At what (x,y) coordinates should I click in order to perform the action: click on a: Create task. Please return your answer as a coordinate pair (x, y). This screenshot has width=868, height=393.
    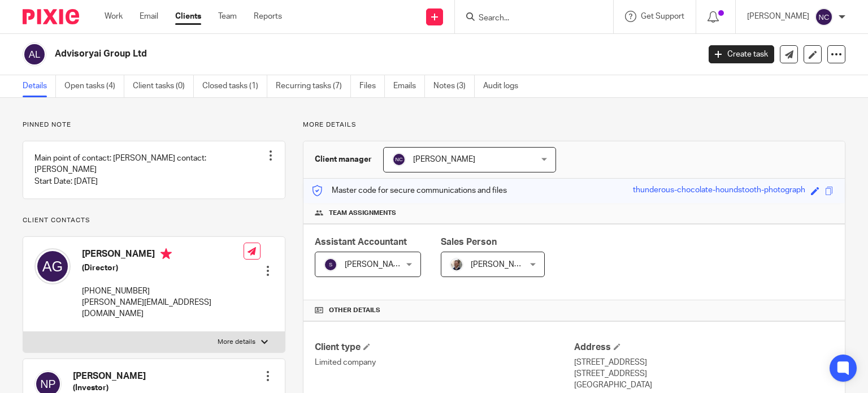
    Looking at the image, I should click on (741, 54).